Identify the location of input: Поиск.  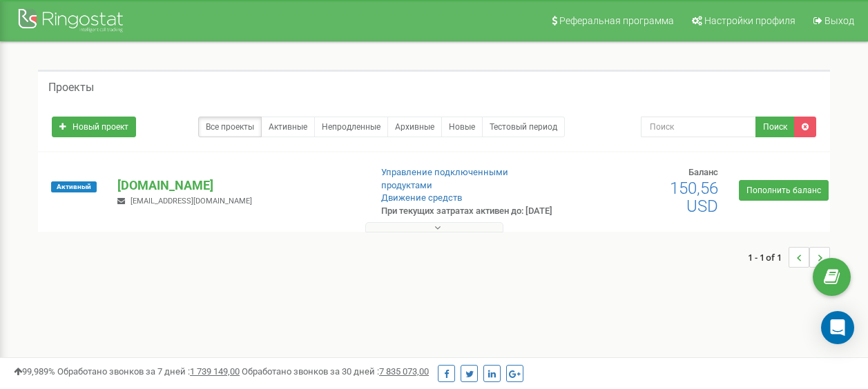
(698, 127).